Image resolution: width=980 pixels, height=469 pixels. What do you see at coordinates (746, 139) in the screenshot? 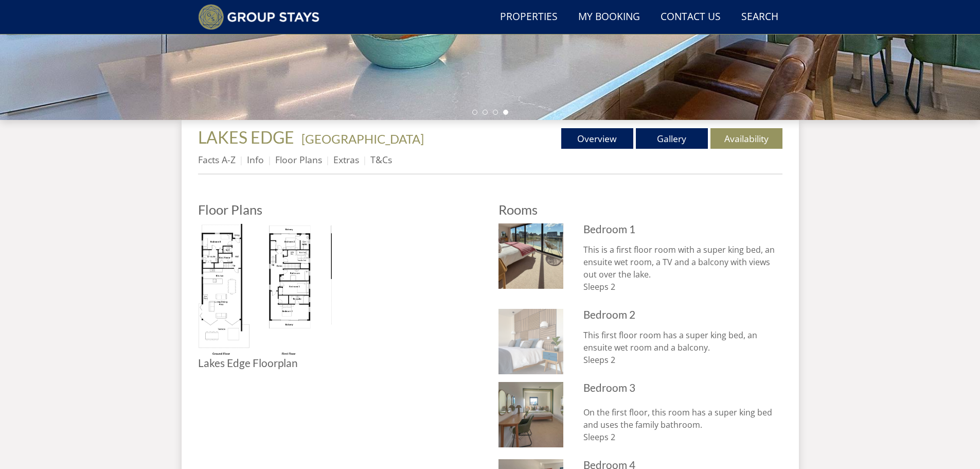
I see `a: Availability` at bounding box center [746, 139].